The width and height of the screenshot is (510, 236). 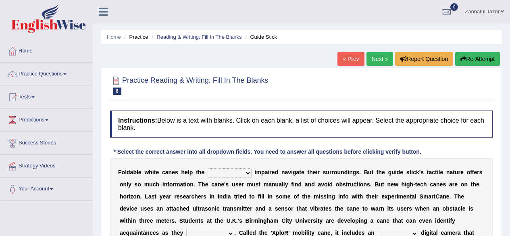 I want to click on a: Success Stories, so click(x=46, y=142).